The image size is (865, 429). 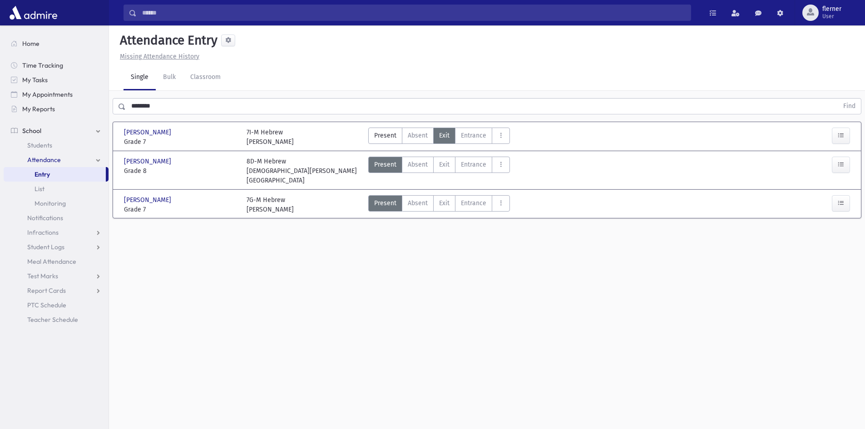 What do you see at coordinates (56, 109) in the screenshot?
I see `a: My Reports` at bounding box center [56, 109].